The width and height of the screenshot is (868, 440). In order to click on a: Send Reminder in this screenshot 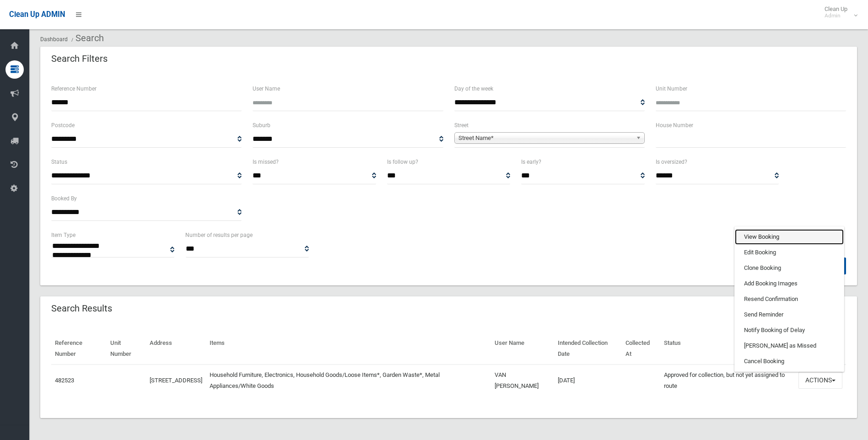, I will do `click(790, 315)`.